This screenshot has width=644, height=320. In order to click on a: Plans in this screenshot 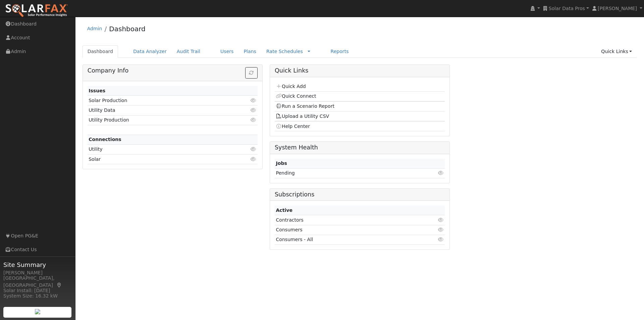, I will do `click(250, 51)`.